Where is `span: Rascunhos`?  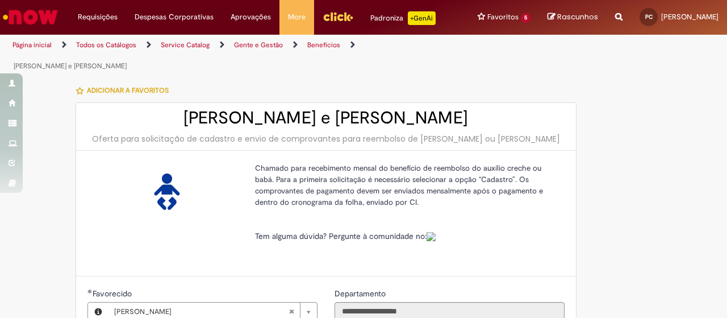
span: Rascunhos is located at coordinates (578, 16).